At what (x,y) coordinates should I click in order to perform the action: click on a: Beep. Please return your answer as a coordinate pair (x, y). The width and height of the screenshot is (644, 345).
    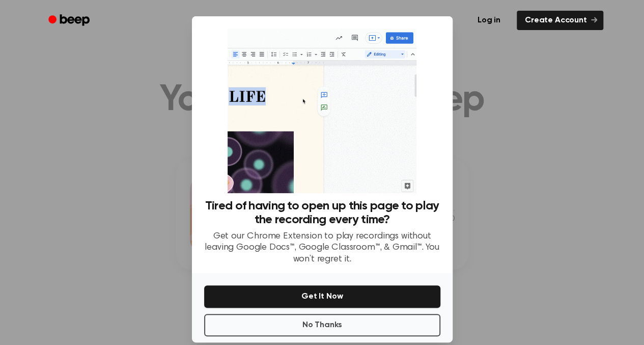
    Looking at the image, I should click on (70, 21).